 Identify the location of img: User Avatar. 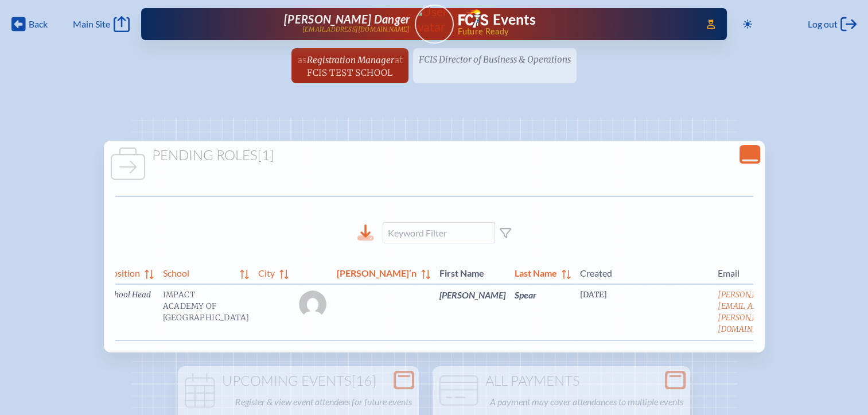
(434, 19).